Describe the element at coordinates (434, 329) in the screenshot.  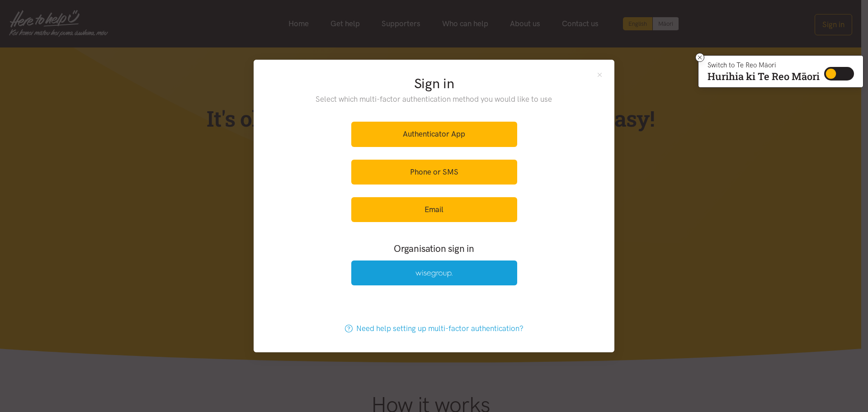
I see `a: Need help setting up multi-factor authentication?` at that location.